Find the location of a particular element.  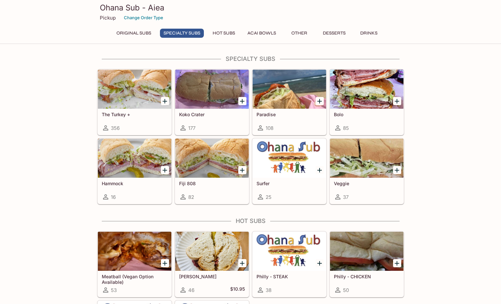

span: 356 is located at coordinates (115, 128).